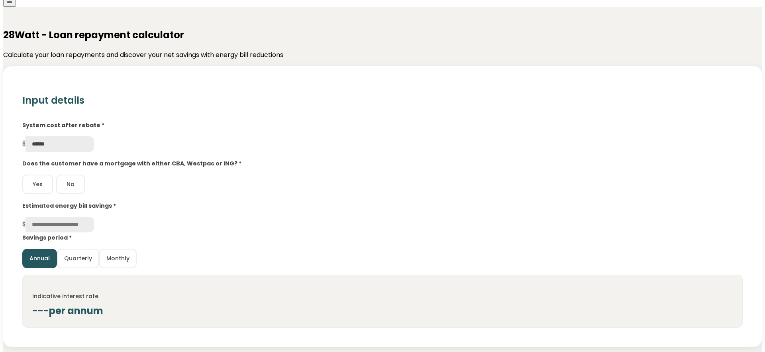 The image size is (765, 352). Describe the element at coordinates (47, 238) in the screenshot. I see `label: Savings period *` at that location.